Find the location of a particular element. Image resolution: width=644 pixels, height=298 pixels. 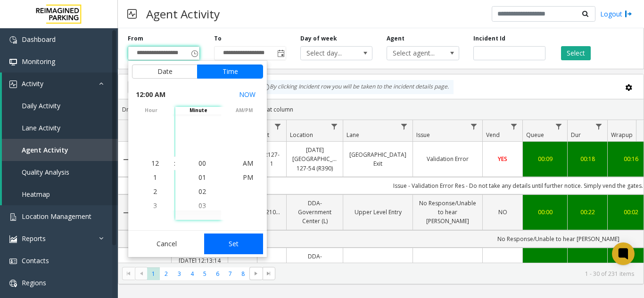

a: Lane Activity is located at coordinates (60, 128).